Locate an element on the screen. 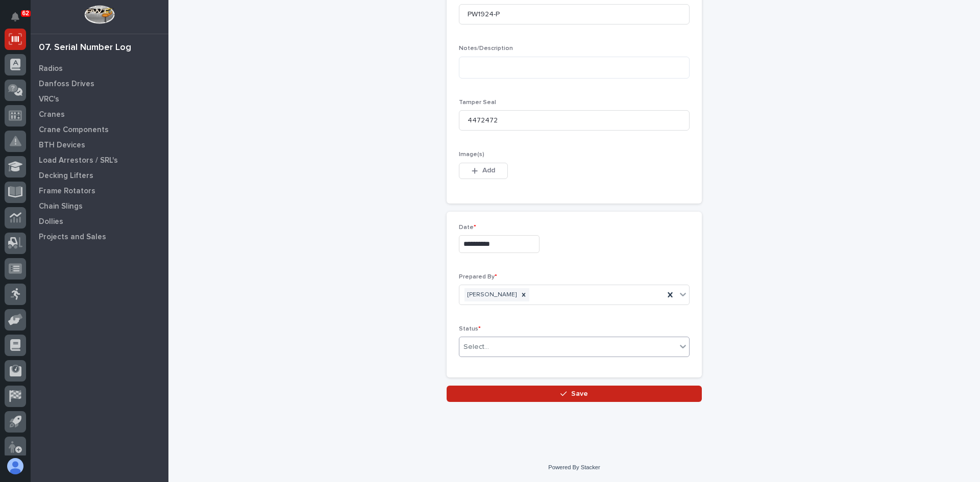  div: 07. Serial Number Log is located at coordinates (85, 48).